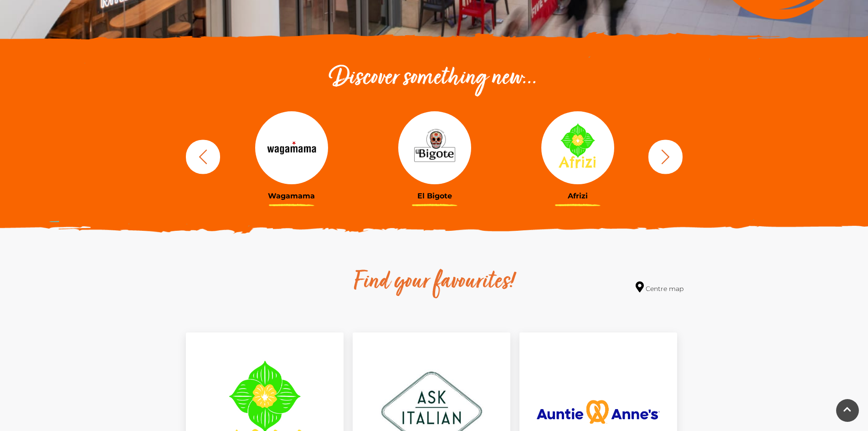 This screenshot has width=868, height=431. Describe the element at coordinates (434, 79) in the screenshot. I see `h2: Discover something new...` at that location.